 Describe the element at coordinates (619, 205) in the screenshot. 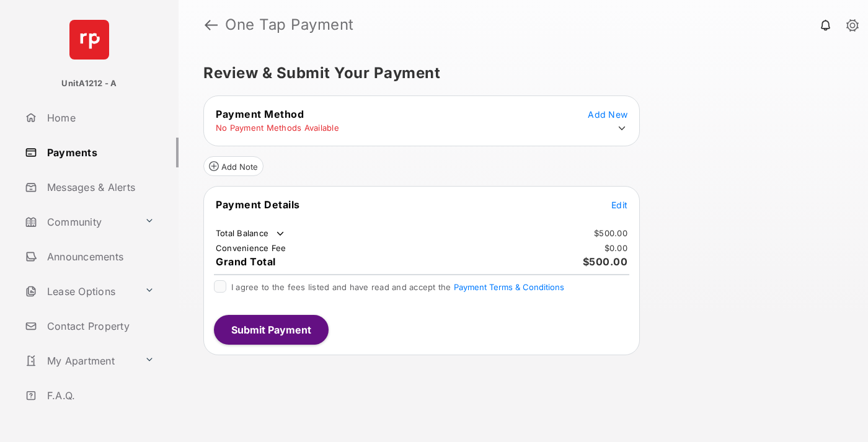

I see `span: Edit` at that location.